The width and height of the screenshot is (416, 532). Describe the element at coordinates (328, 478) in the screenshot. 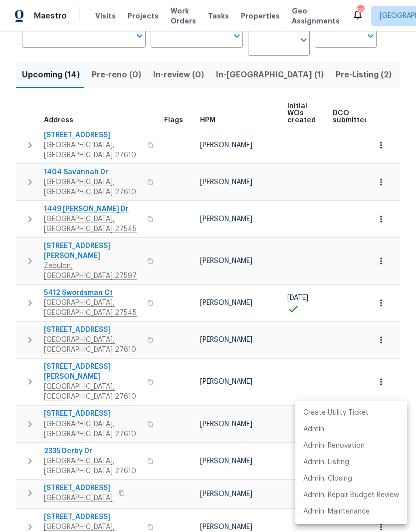

I see `p: Admin: Closing` at that location.